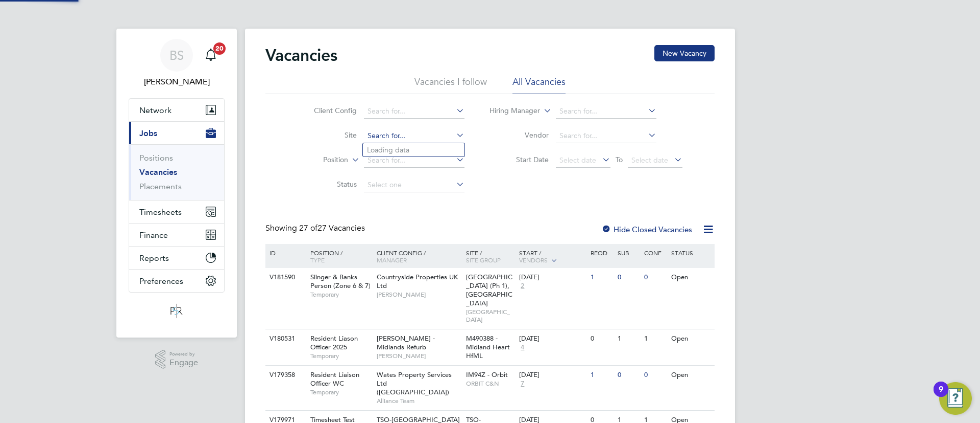  I want to click on span: IM94Z - Orbit, so click(487, 374).